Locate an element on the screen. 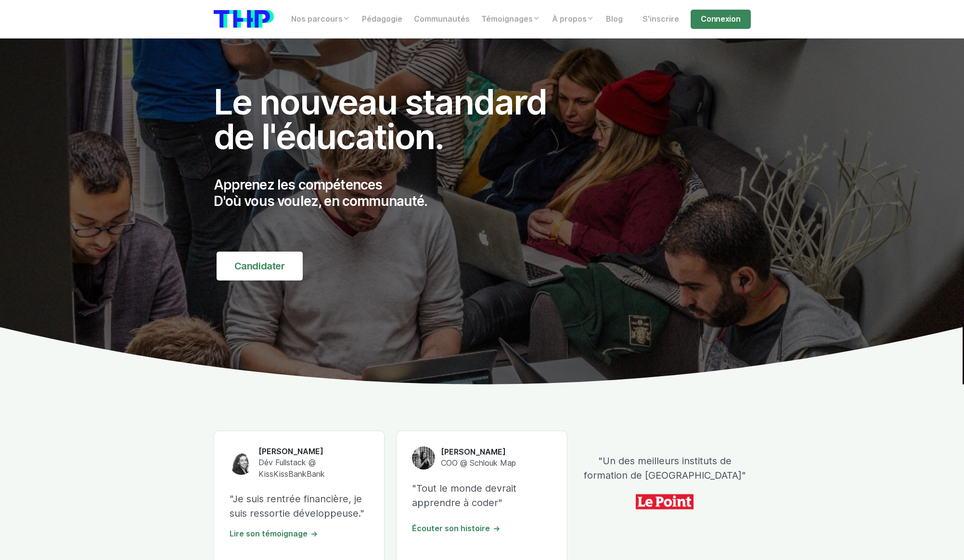  p: "Je suis rentrée financière, je suis ressortie développeuse." is located at coordinates (299, 506).